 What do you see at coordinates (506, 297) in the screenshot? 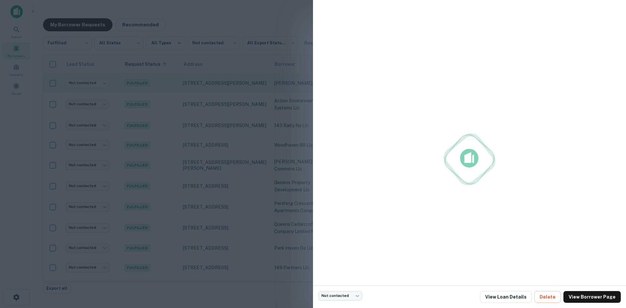
I see `a: View Loan Details` at bounding box center [506, 297].